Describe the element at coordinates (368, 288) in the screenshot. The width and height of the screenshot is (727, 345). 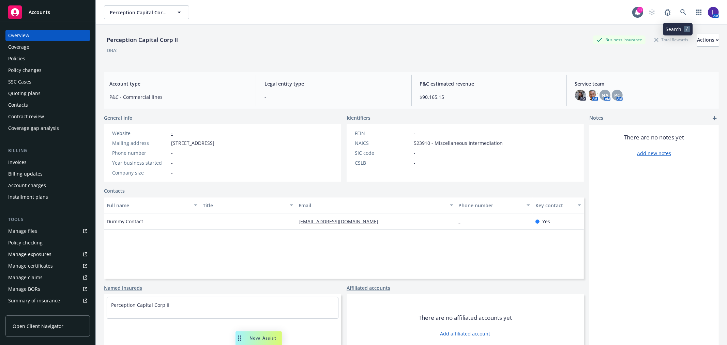
I see `a: Affiliated accounts` at that location.